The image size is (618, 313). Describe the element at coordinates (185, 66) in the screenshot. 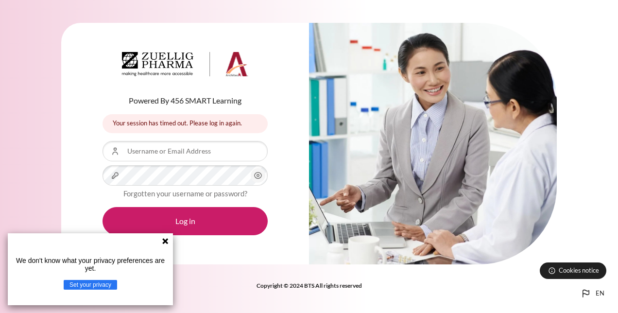

I see `a: Architeck` at that location.